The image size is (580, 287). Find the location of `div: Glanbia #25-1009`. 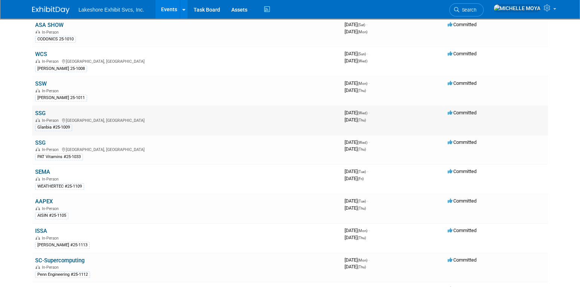

div: Glanbia #25-1009 is located at coordinates (53, 127).